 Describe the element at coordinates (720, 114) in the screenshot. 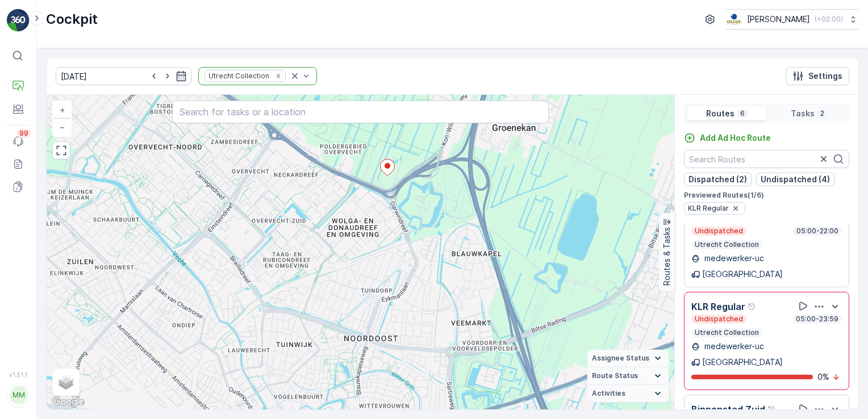

I see `p: Routes` at that location.